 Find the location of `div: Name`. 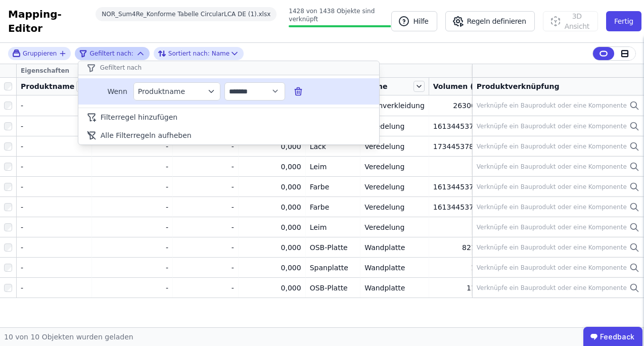

div: Name is located at coordinates (194, 54).